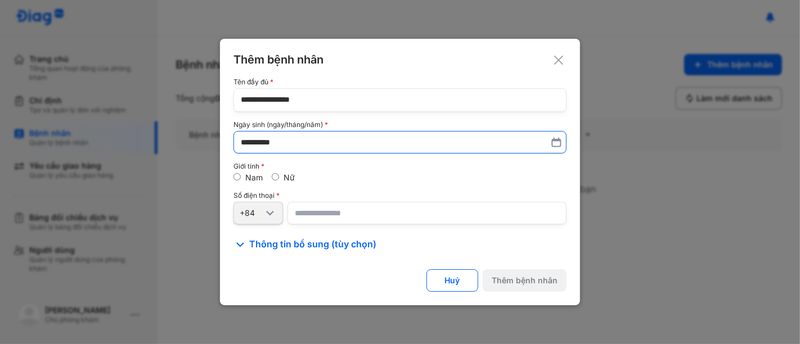 This screenshot has width=800, height=344. Describe the element at coordinates (452, 281) in the screenshot. I see `button: Huỷ` at that location.